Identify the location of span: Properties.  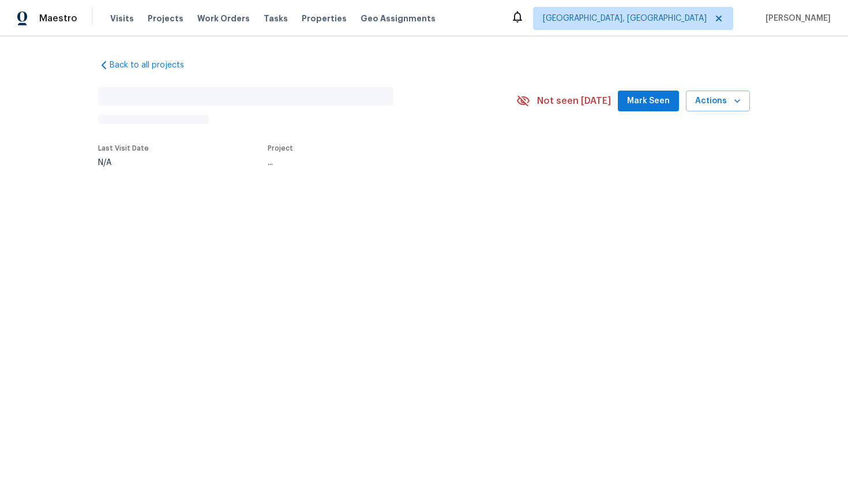
(324, 18).